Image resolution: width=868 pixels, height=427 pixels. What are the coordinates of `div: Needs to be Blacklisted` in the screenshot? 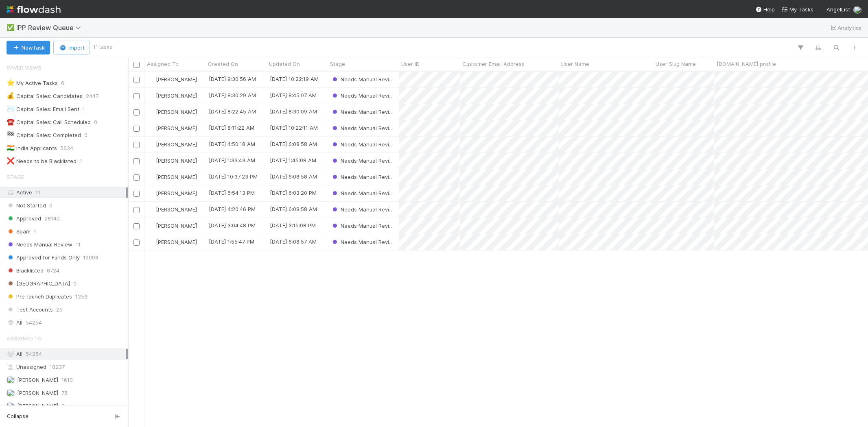 It's located at (42, 161).